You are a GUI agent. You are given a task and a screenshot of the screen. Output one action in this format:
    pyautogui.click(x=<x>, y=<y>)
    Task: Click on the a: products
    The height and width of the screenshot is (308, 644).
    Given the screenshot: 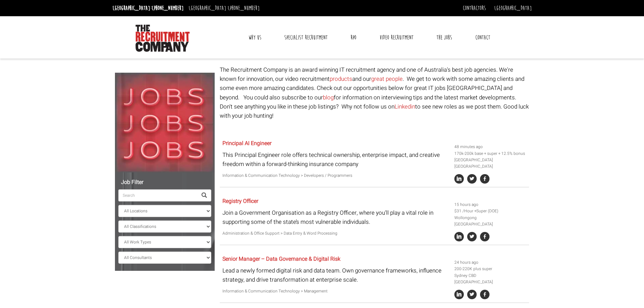 What is the action you would take?
    pyautogui.click(x=341, y=79)
    